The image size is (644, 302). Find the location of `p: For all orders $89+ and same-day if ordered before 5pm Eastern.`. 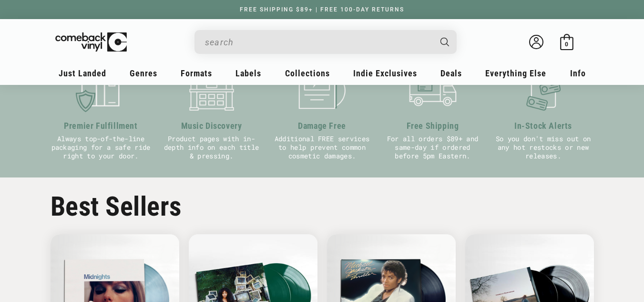

p: For all orders $89+ and same-day if ordered before 5pm Eastern. is located at coordinates (433, 147).